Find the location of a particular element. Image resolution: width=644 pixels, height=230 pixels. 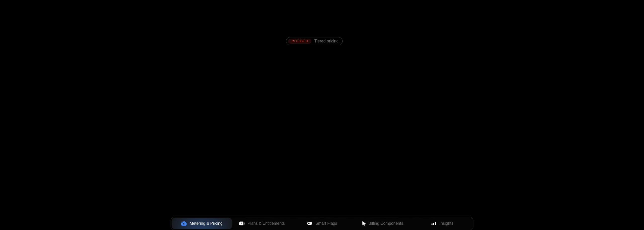

button: Smart Flags is located at coordinates (322, 224).